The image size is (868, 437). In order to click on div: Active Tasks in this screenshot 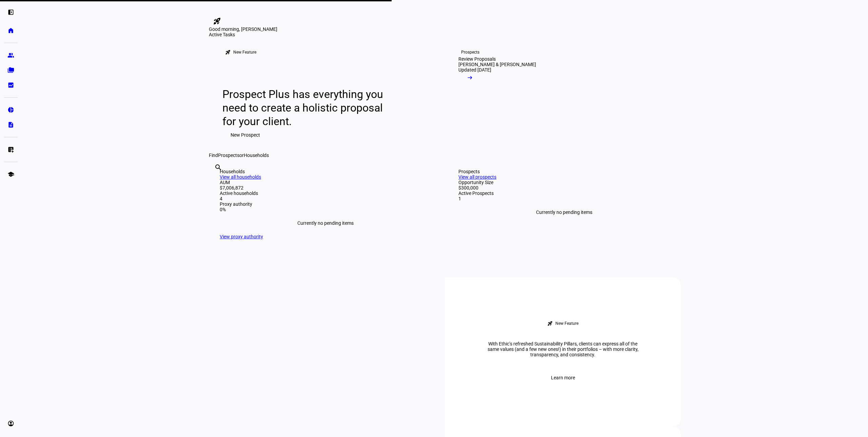, I will do `click(445, 34)`.